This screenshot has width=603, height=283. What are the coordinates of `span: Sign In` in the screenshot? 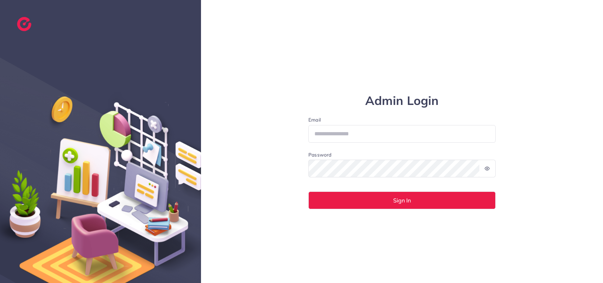 It's located at (402, 200).